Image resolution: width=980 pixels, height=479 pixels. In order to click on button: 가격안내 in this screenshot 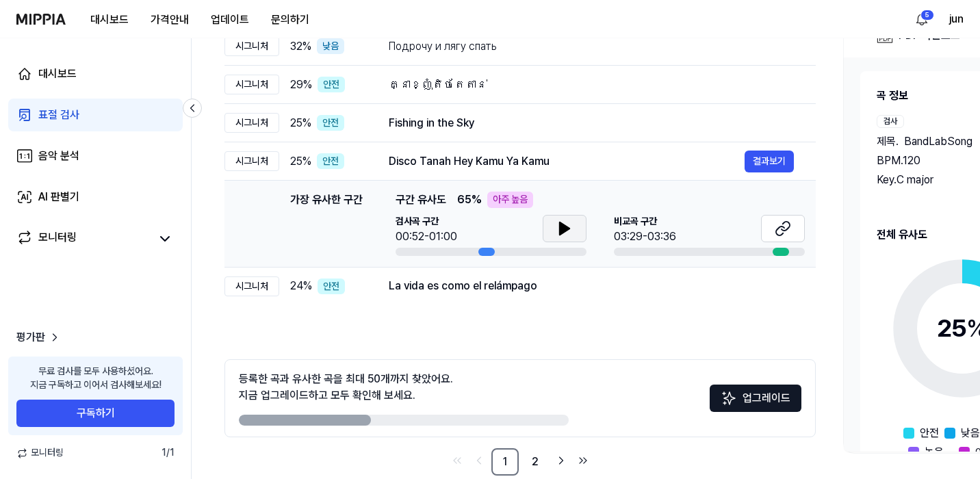, I will do `click(170, 20)`.